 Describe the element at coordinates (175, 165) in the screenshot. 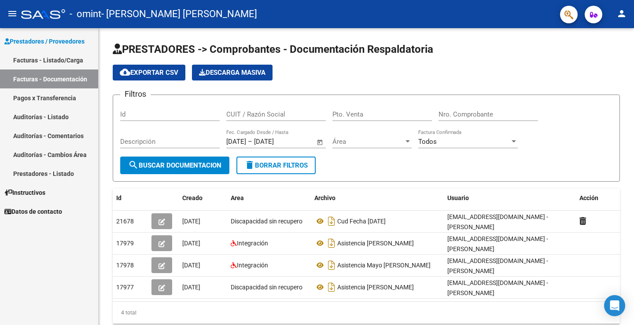

I see `button: Buscar Documentacion` at that location.